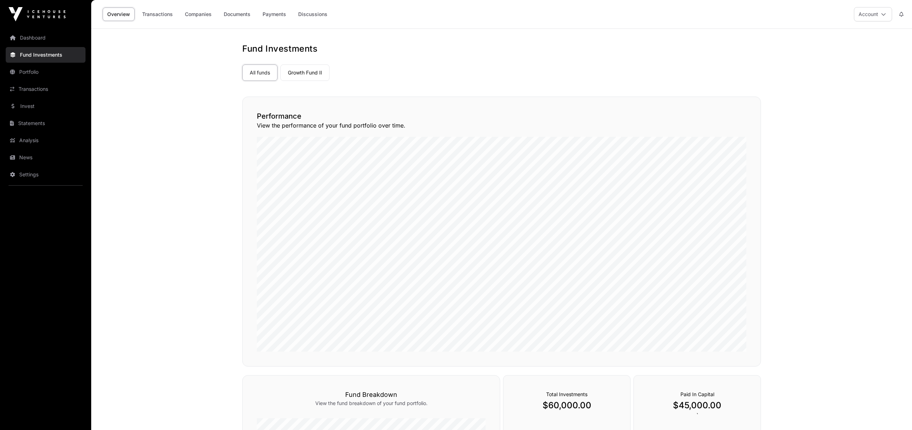 This screenshot has height=430, width=912. I want to click on span: Total Investments, so click(567, 394).